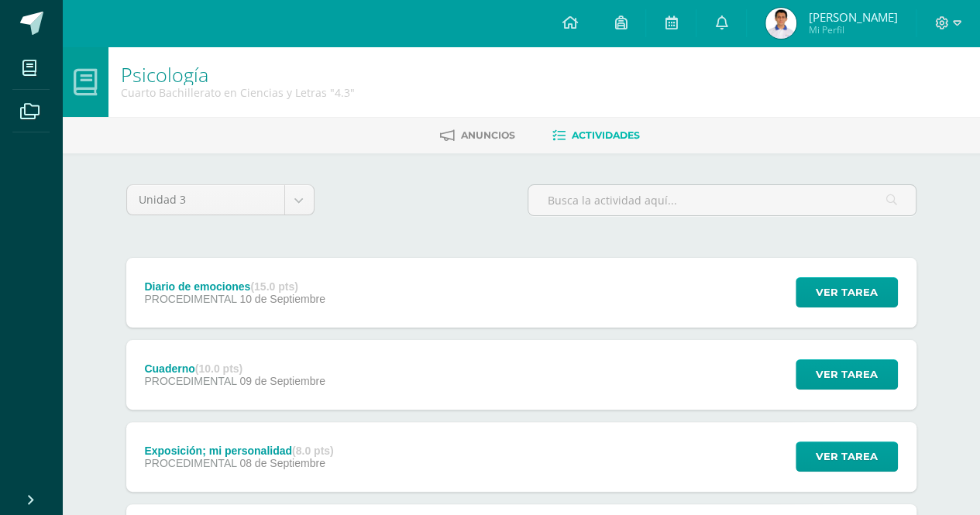 This screenshot has width=980, height=515. I want to click on span: Actividades, so click(605, 134).